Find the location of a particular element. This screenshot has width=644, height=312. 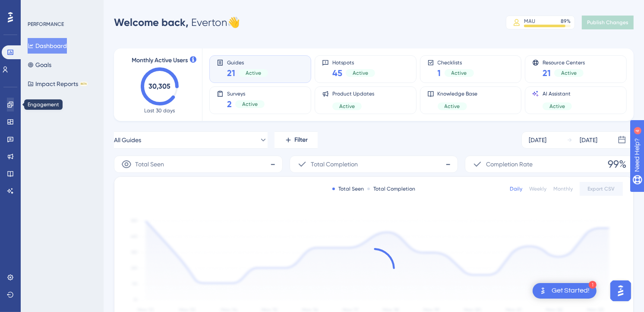

div: Weekly is located at coordinates (538, 189).